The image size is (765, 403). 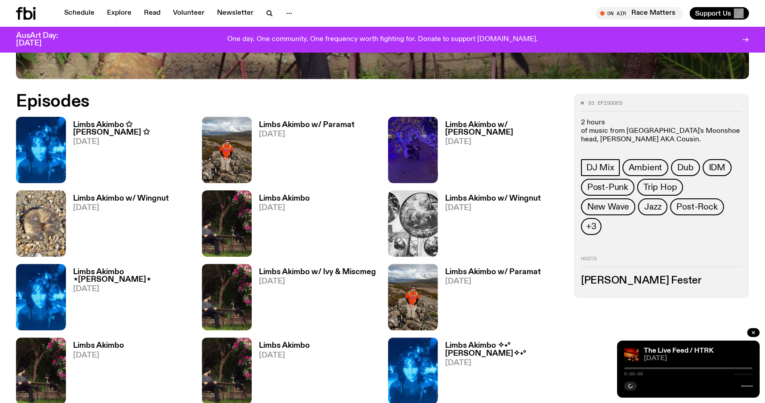 I want to click on span: IDM, so click(x=717, y=168).